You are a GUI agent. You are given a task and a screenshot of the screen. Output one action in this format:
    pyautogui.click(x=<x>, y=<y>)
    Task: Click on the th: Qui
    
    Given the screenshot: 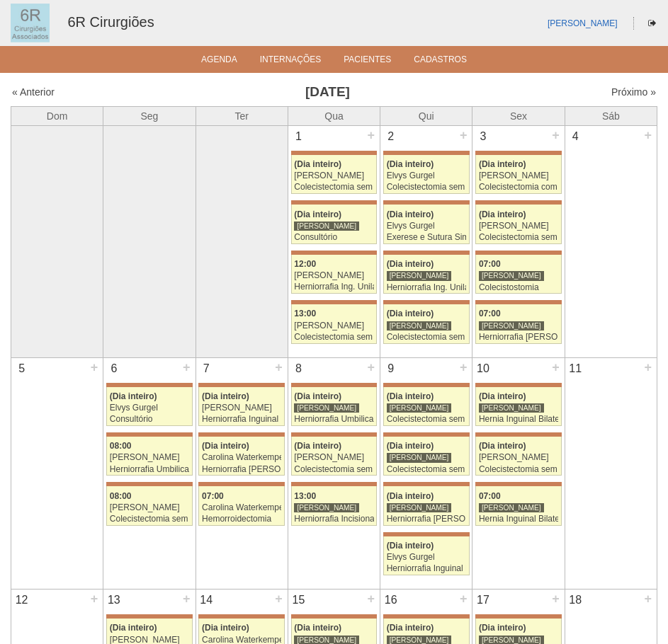 What is the action you would take?
    pyautogui.click(x=427, y=116)
    